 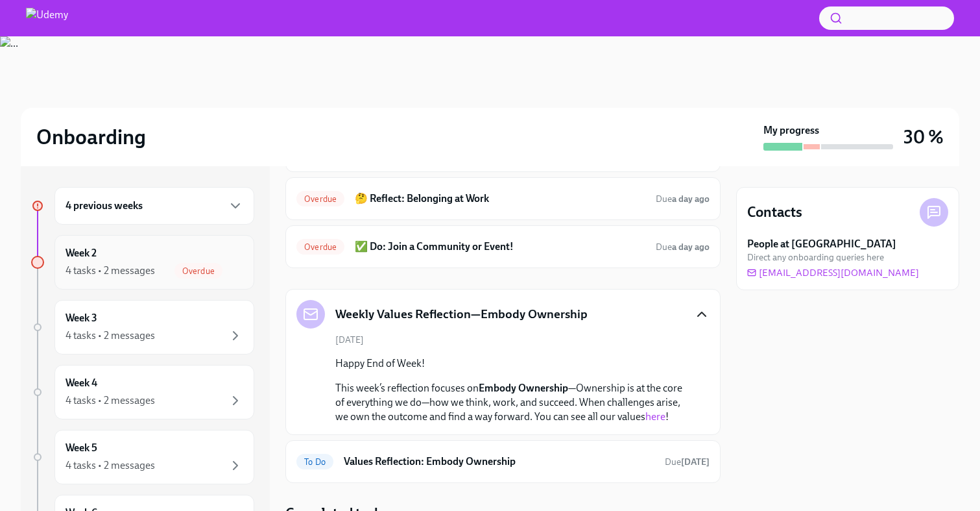 I want to click on h6: 🤔 Reflect: Belonging at Work, so click(x=500, y=199).